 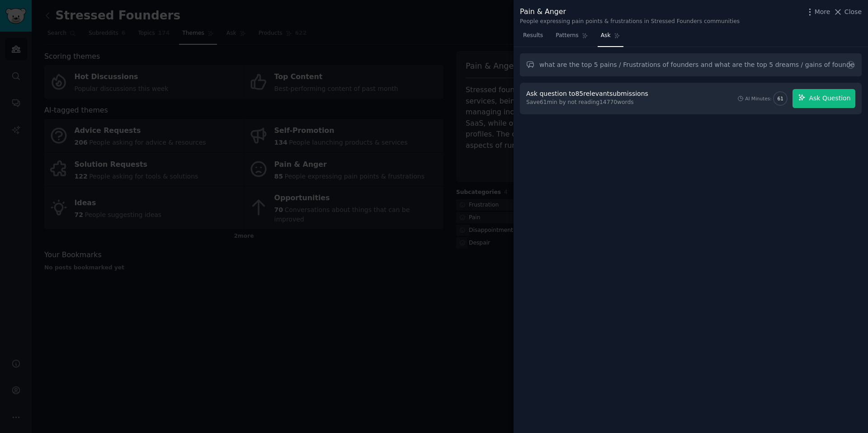 What do you see at coordinates (629, 22) in the screenshot?
I see `div: People expressing pain points & frustrations in Stressed Founders communities` at bounding box center [629, 22].